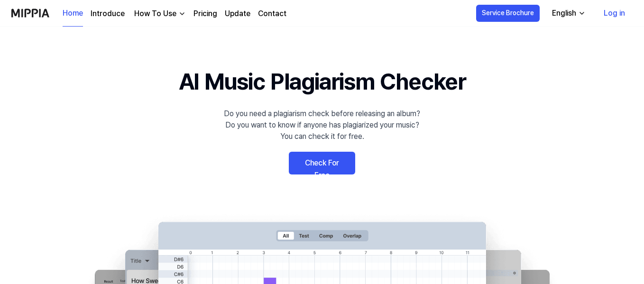 Image resolution: width=644 pixels, height=284 pixels. What do you see at coordinates (159, 14) in the screenshot?
I see `button: How To Use` at bounding box center [159, 14].